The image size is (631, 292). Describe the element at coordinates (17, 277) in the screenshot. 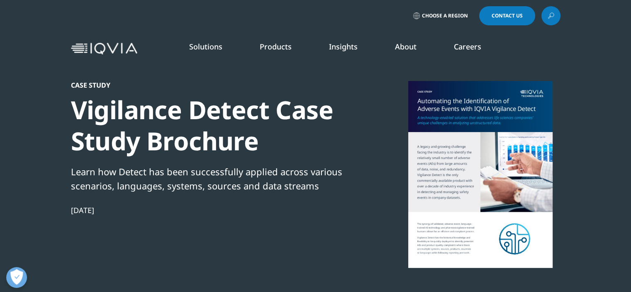

I see `button: Open Preferences` at that location.